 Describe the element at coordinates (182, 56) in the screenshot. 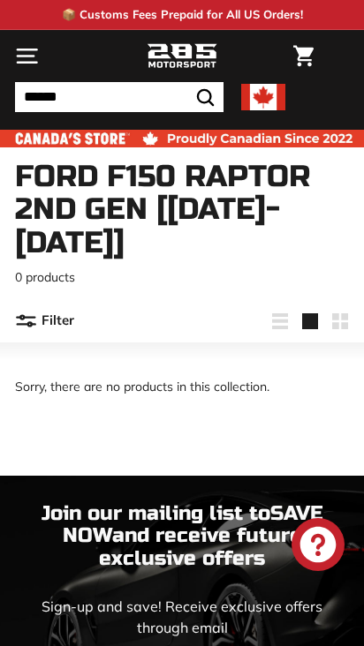

I see `img: Logo_285_Motorsport_areodynamics_components` at that location.